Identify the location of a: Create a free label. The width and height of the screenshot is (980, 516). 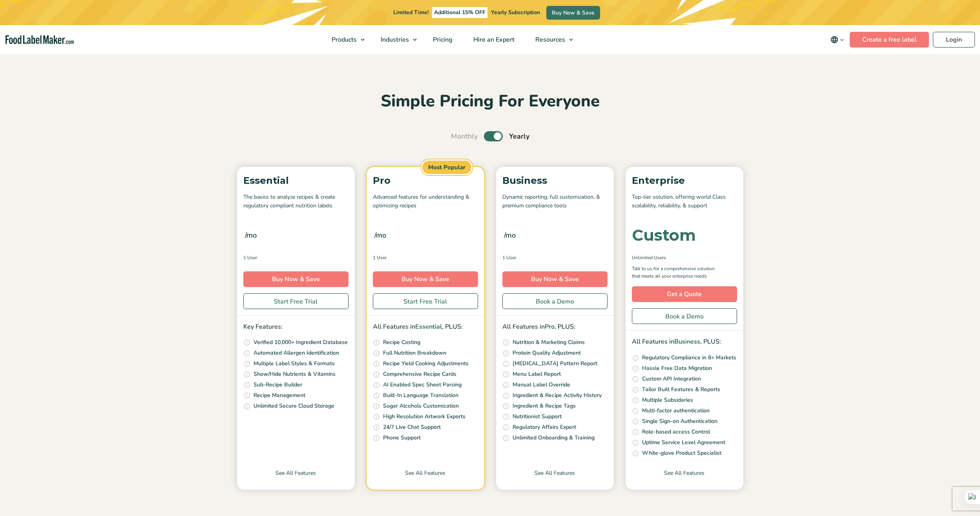
(890, 40).